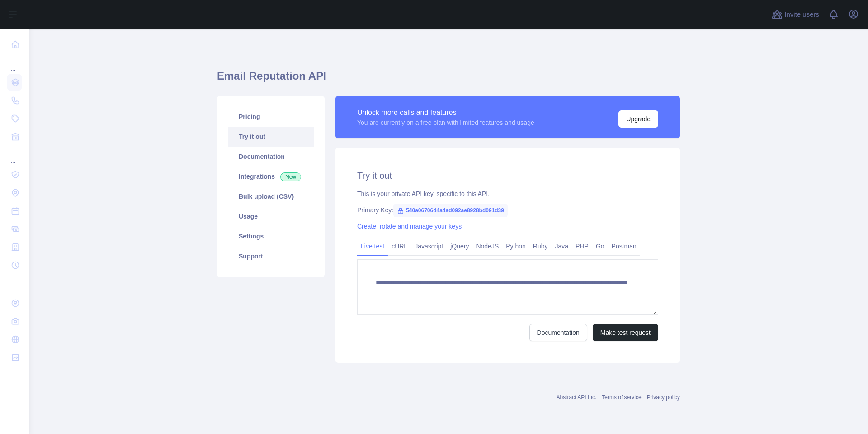 The image size is (868, 434). I want to click on a: Terms of service, so click(621, 397).